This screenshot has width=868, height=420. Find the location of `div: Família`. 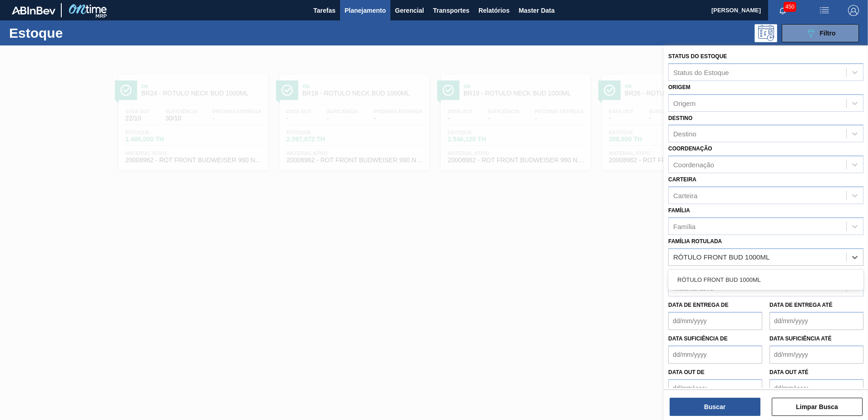

div: Família is located at coordinates (684, 226).